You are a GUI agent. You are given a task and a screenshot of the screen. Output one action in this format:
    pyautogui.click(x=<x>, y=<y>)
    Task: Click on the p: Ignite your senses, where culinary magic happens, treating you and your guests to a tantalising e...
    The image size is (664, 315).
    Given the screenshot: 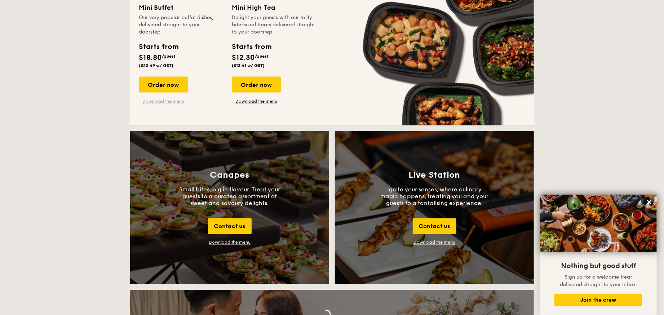 What is the action you would take?
    pyautogui.click(x=435, y=197)
    